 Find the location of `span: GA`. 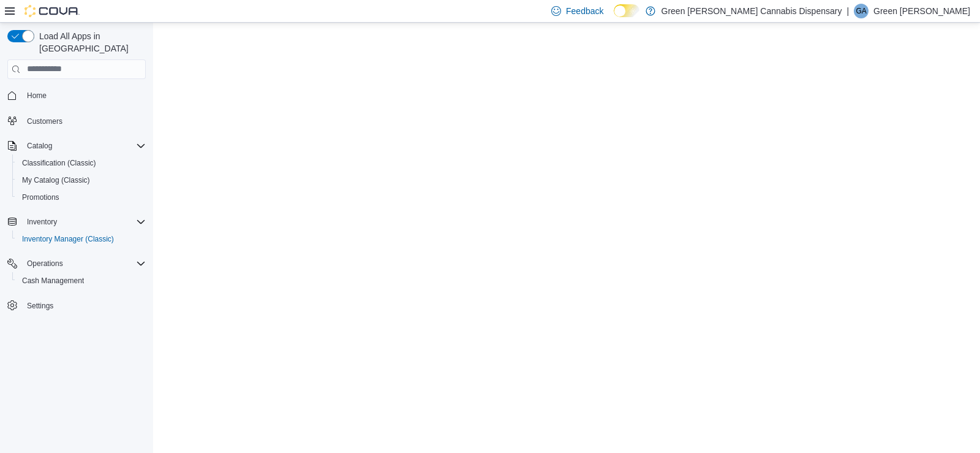

span: GA is located at coordinates (861, 11).